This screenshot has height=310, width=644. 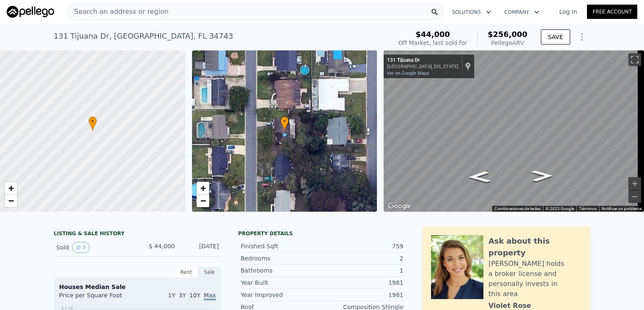 I want to click on span: 10Y, so click(x=195, y=295).